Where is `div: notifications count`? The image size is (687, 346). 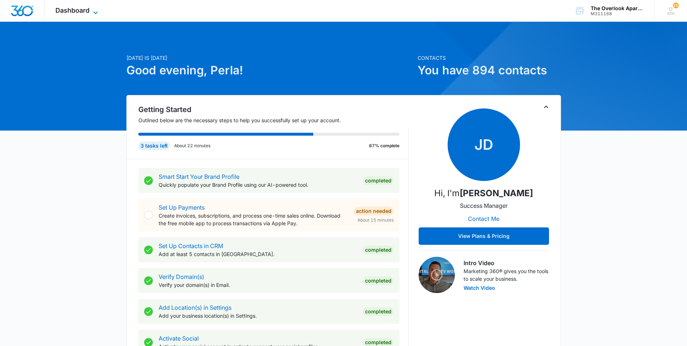 div: notifications count is located at coordinates (676, 5).